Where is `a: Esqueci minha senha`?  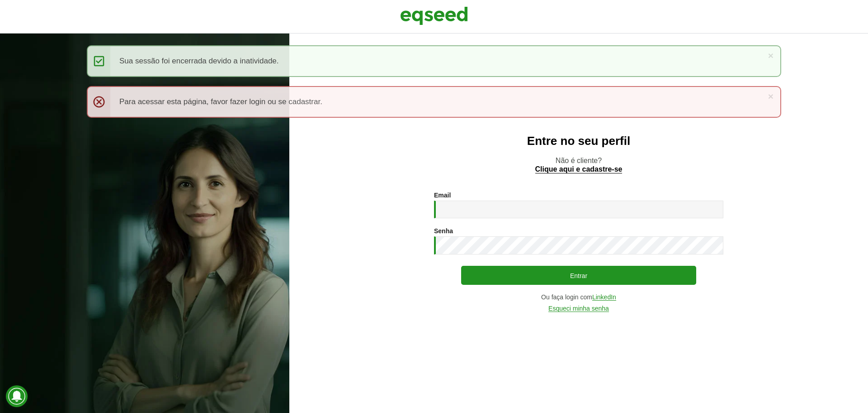 a: Esqueci minha senha is located at coordinates (579, 308).